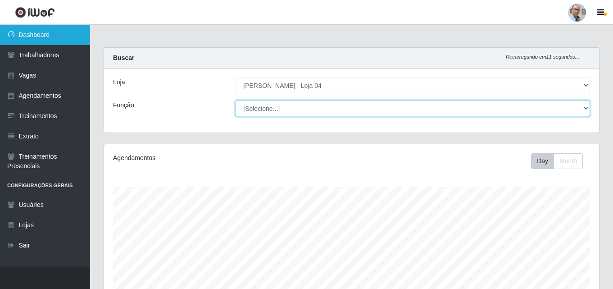  Describe the element at coordinates (560, 161) in the screenshot. I see `div: Toolbar with button groups` at that location.